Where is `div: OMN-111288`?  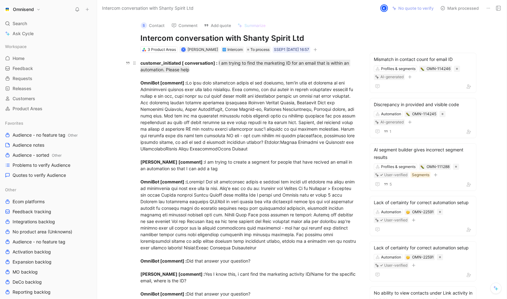
div: OMN-111288 is located at coordinates (438, 167).